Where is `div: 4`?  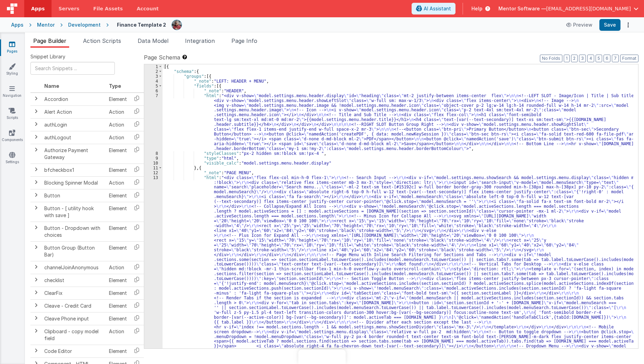 div: 4 is located at coordinates (153, 81).